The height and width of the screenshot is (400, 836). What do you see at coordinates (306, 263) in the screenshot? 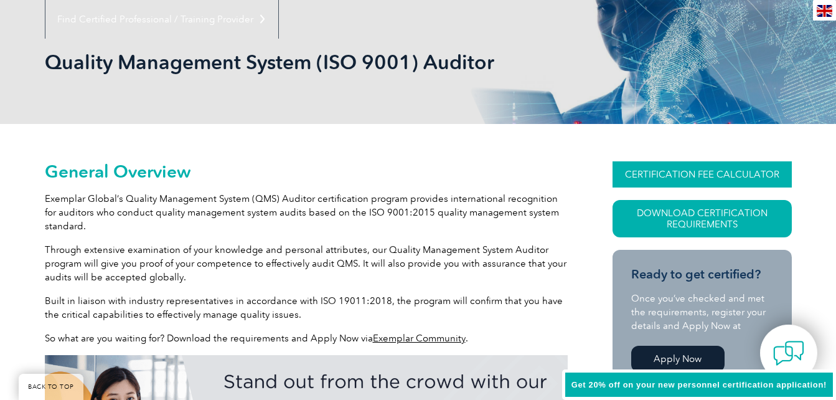
I see `p: Through extensive examination of your knowledge and personal attributes, our Quality Management S...` at bounding box center [306, 263].